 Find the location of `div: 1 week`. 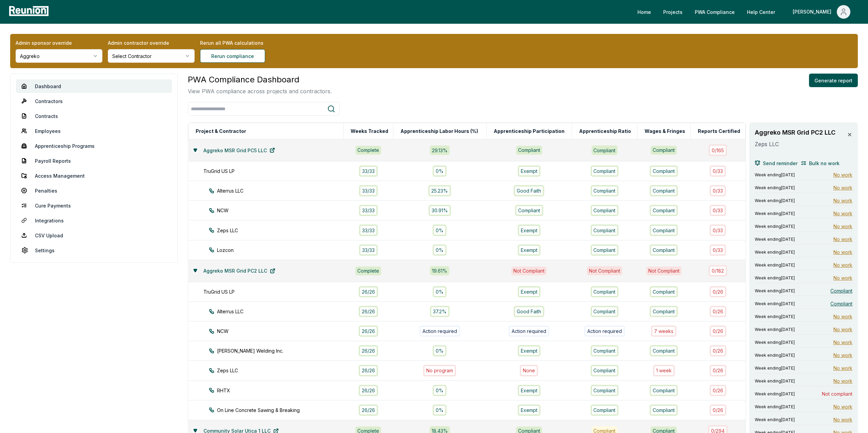

div: 1 week is located at coordinates (664, 370).